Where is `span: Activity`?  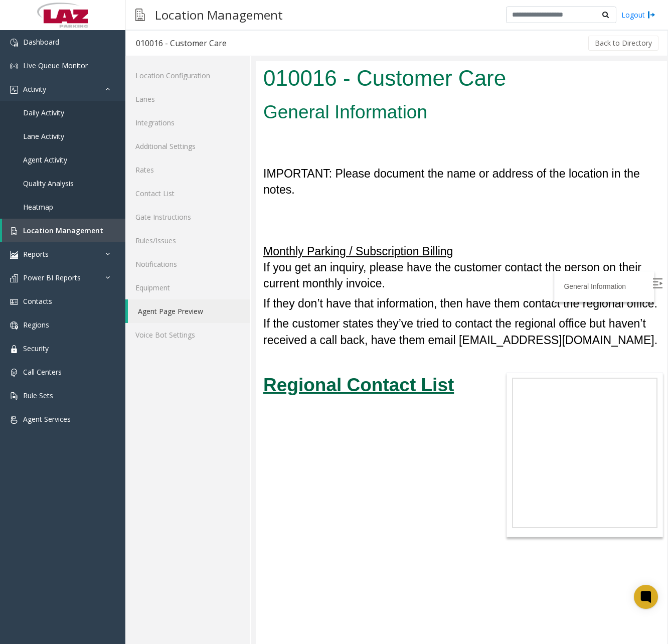
span: Activity is located at coordinates (34, 89).